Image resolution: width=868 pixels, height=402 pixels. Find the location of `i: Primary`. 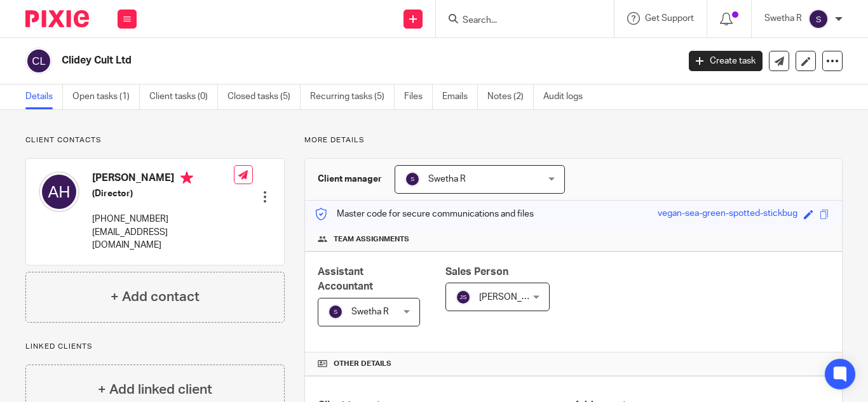

i: Primary is located at coordinates (187, 178).